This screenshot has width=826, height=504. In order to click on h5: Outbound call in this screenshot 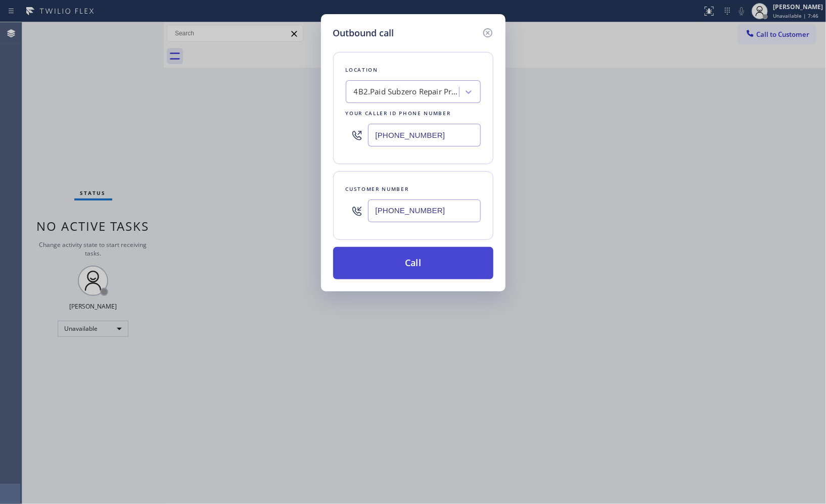, I will do `click(364, 33)`.